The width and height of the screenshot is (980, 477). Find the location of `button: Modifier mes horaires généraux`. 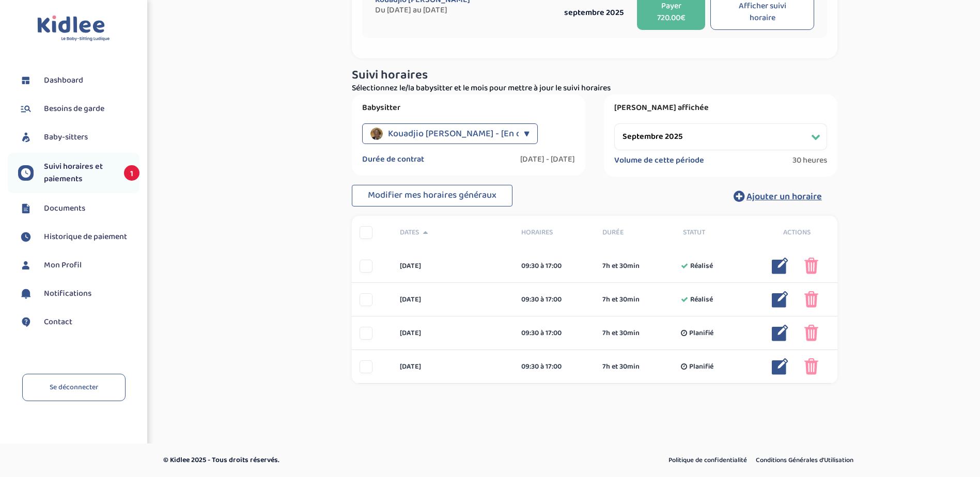

button: Modifier mes horaires généraux is located at coordinates (431, 196).